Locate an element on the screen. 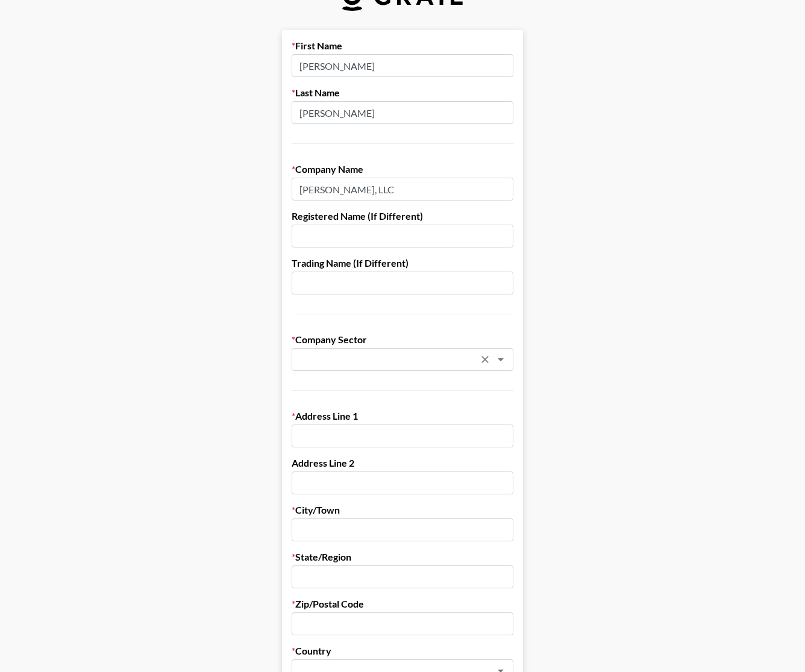 The width and height of the screenshot is (805, 672). button: Clear is located at coordinates (485, 359).